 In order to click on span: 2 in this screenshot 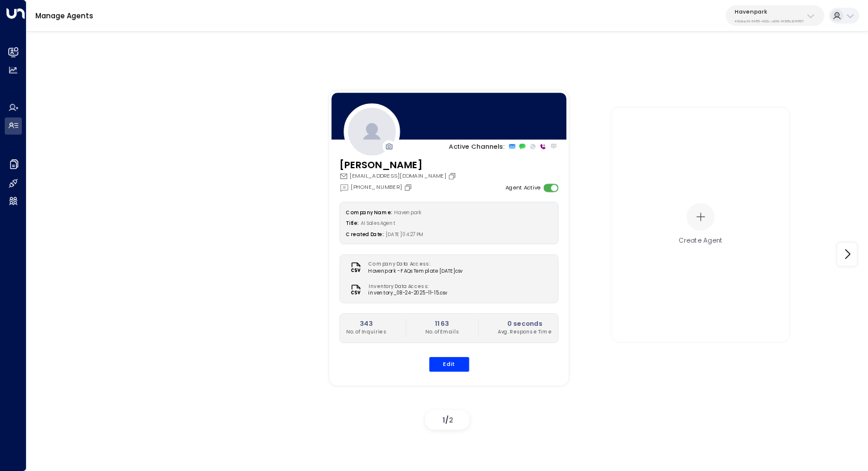, I will do `click(451, 419)`.